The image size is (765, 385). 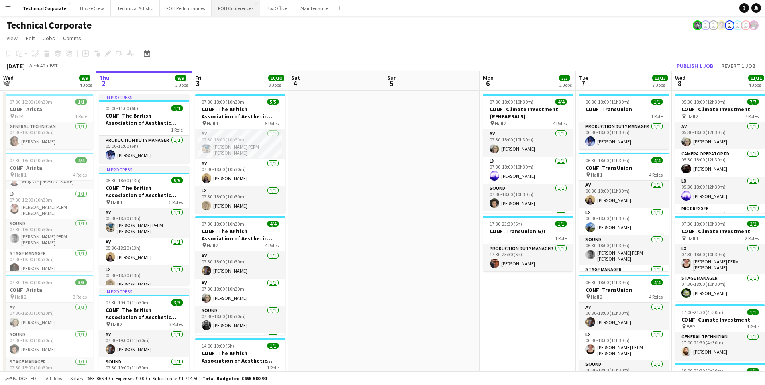 I want to click on div: 05:30-18:00 (12h30m)7/7CONF: Climate Investment Hall 27 RolesAV1/105:30-18:00 (12h30m)[PERSON_NAM..., so click(x=720, y=153).